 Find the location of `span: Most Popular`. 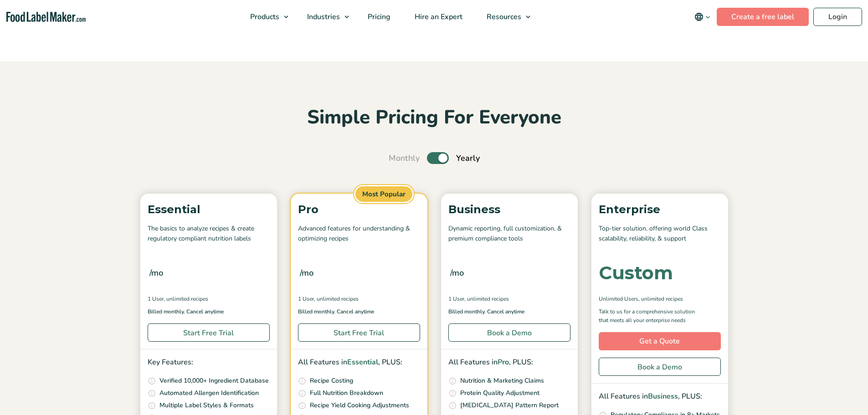

span: Most Popular is located at coordinates (384, 194).